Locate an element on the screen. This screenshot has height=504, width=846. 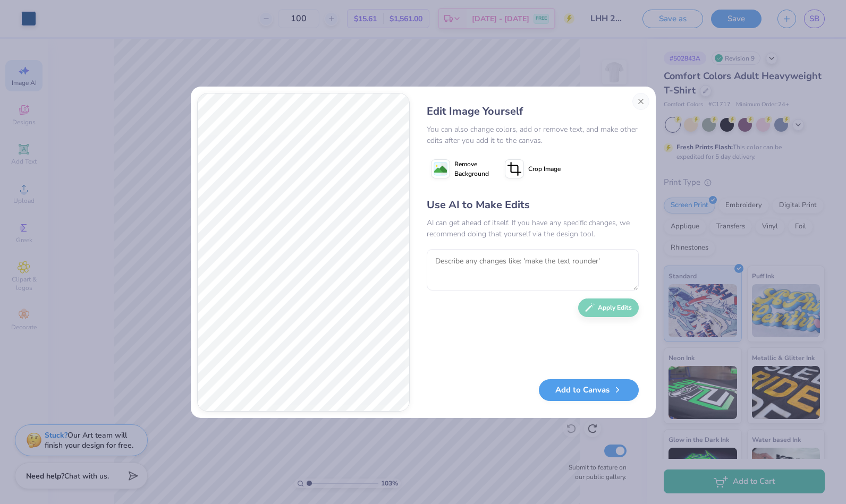
button: Add to Canvas is located at coordinates (589, 390).